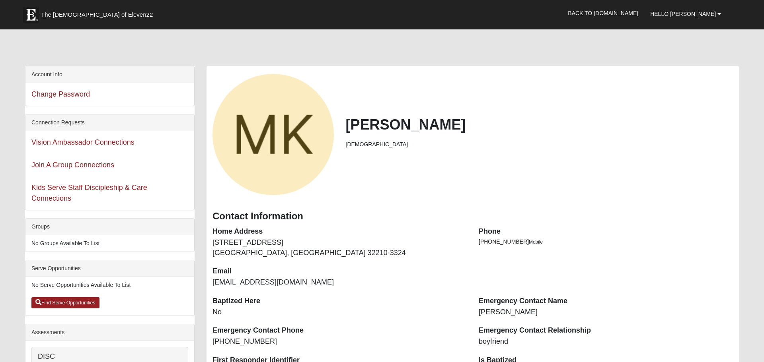 This screenshot has width=764, height=362. What do you see at coordinates (60, 94) in the screenshot?
I see `a: Change Password` at bounding box center [60, 94].